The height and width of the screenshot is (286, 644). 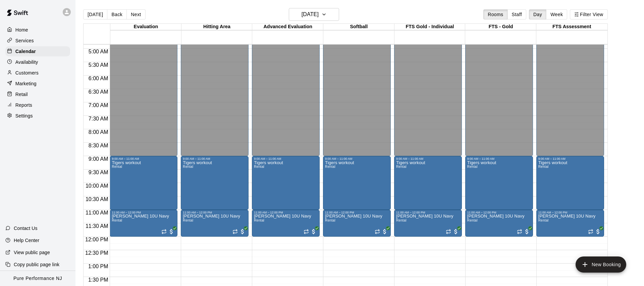 I want to click on a: Availability, so click(x=38, y=62).